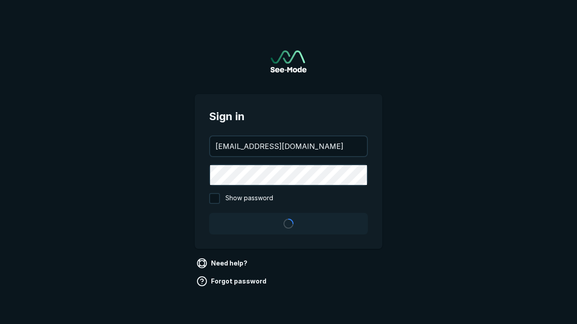 This screenshot has height=324, width=577. I want to click on span: Sign in, so click(288, 117).